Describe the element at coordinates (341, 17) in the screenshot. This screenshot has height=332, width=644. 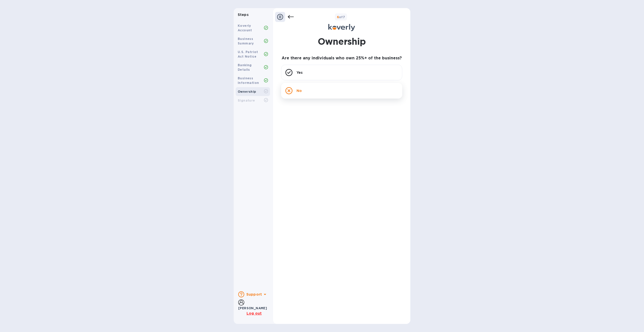
I see `b: of 7` at that location.